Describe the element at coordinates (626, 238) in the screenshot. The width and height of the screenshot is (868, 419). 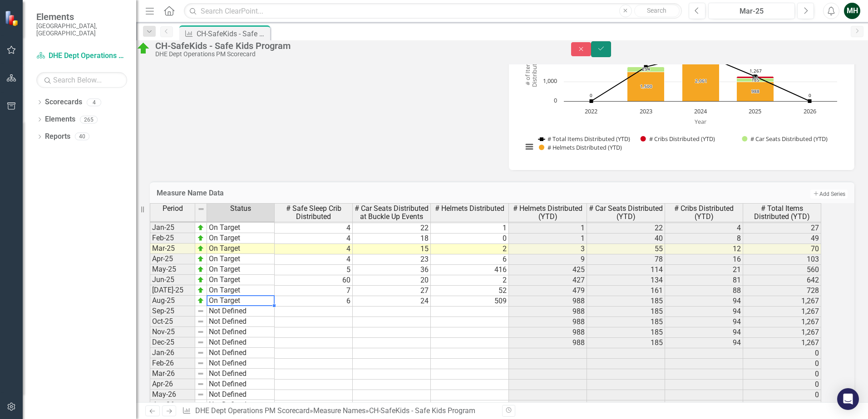
I see `td: 40` at that location.